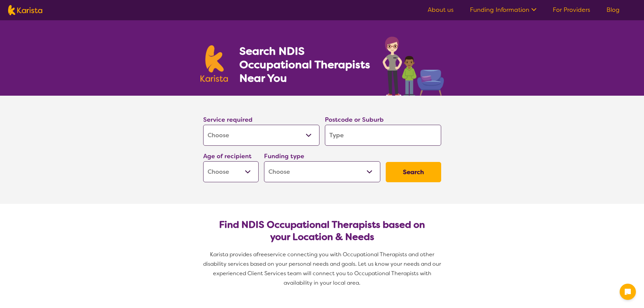  Describe the element at coordinates (323, 268) in the screenshot. I see `span: service connecting you with Occupational Therapists and other disability services based on your p...` at that location.